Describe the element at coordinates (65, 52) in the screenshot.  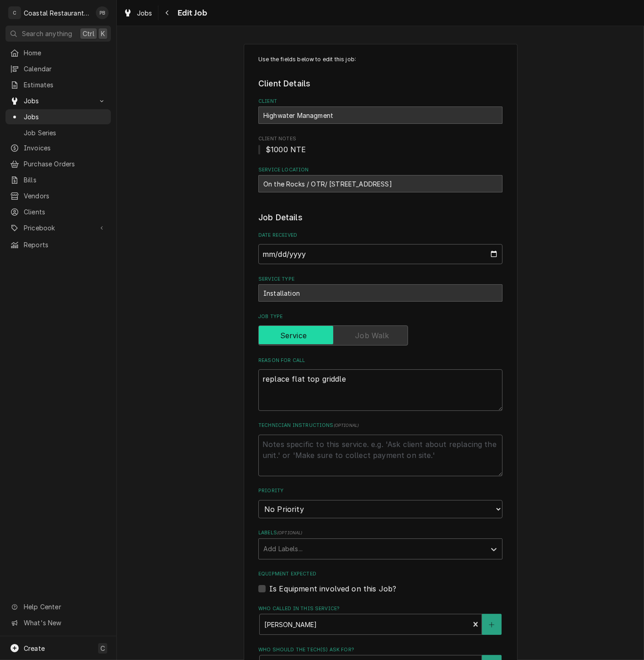
I see `span: Home` at that location.